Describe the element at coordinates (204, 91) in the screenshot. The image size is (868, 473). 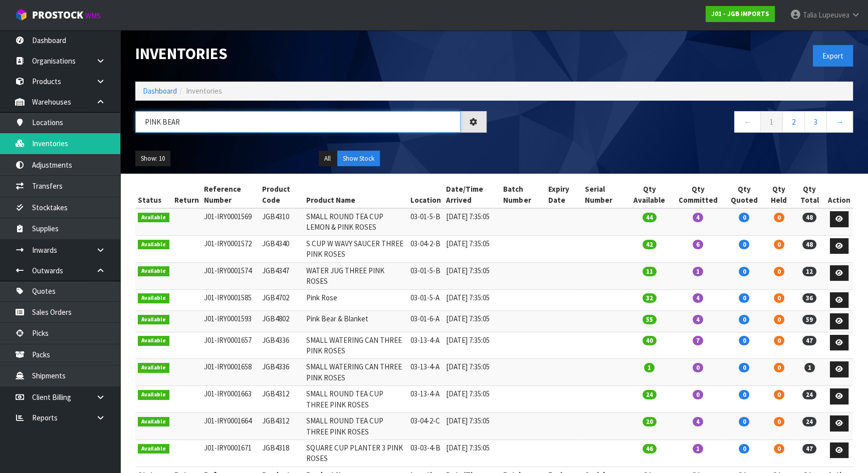
I see `span: Inventories` at that location.